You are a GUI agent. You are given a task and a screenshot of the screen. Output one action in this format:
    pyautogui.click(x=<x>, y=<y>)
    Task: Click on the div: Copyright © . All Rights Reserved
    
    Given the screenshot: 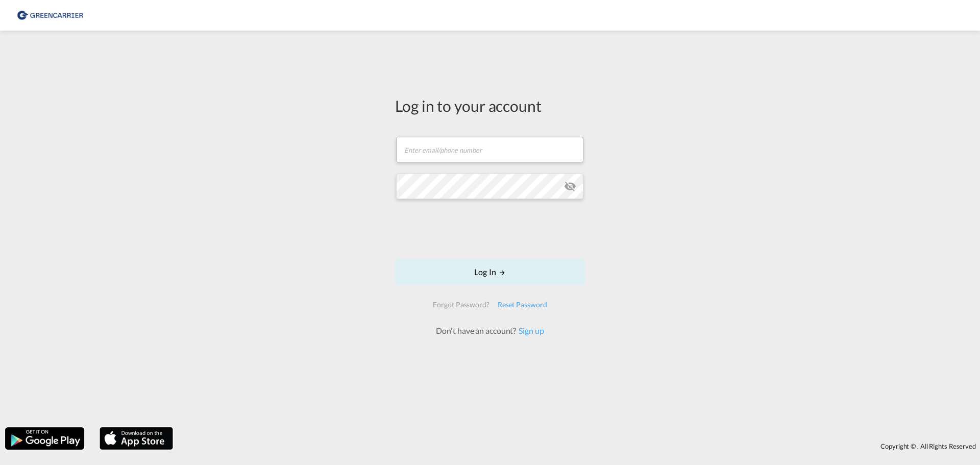 What is the action you would take?
    pyautogui.click(x=579, y=446)
    